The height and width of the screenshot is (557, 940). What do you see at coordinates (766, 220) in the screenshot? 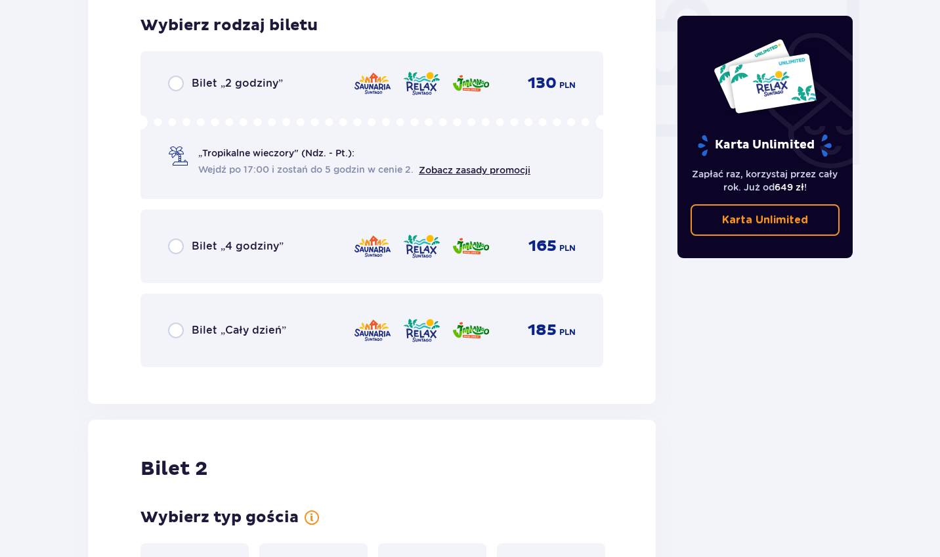
I see `a: Karta Unlimited` at bounding box center [766, 220].